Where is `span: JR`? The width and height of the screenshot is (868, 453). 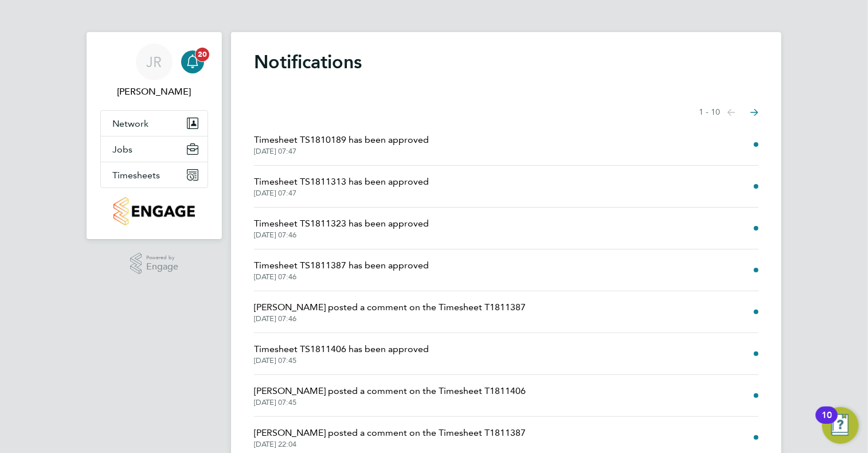 span: JR is located at coordinates (154, 62).